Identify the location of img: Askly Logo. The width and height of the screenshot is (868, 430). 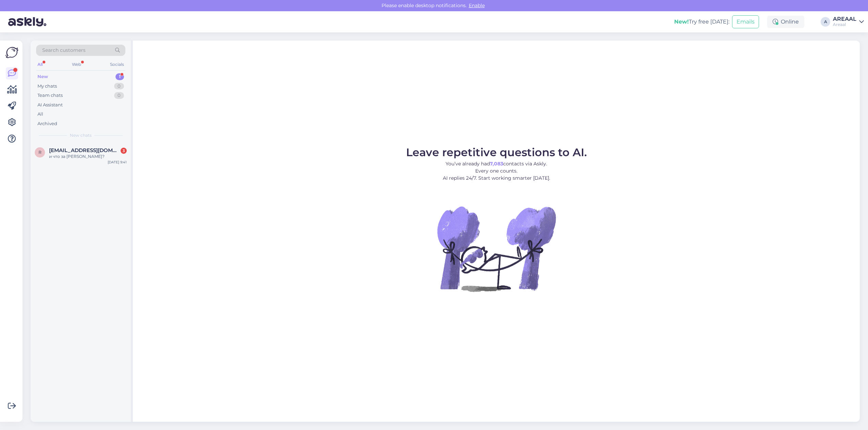
(12, 53).